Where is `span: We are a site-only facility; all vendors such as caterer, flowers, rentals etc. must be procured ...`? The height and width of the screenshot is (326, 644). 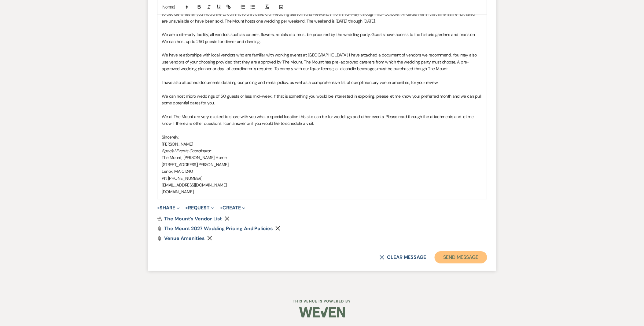 span: We are a site-only facility; all vendors such as caterer, flowers, rentals etc. must be procured ... is located at coordinates (319, 38).